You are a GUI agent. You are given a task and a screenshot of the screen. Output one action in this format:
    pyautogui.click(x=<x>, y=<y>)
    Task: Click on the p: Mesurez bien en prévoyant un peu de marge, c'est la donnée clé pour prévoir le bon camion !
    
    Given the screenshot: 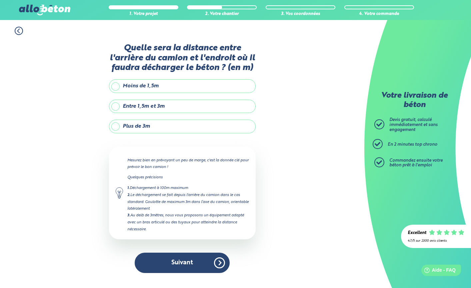 What is the action you would take?
    pyautogui.click(x=188, y=164)
    